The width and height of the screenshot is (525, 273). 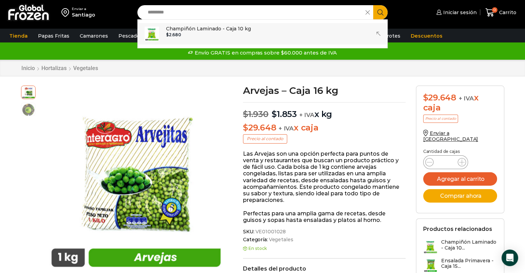 I want to click on a: Iniciar sesión, so click(x=456, y=12).